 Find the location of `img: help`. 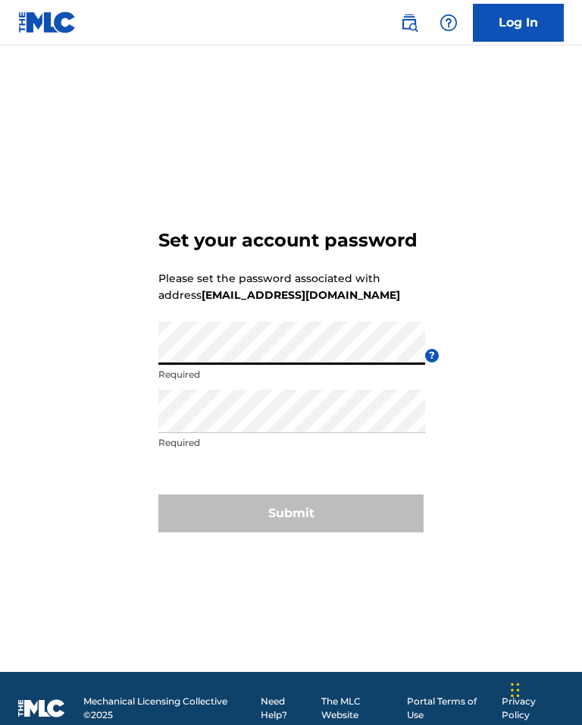

img: help is located at coordinates (449, 23).